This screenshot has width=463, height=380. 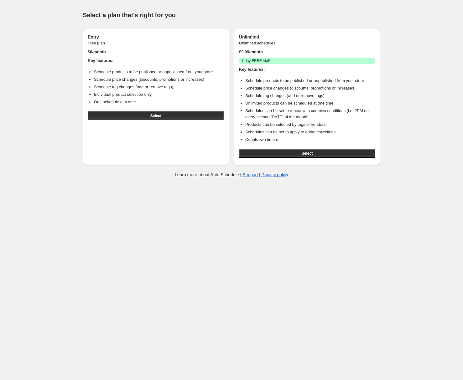 What do you see at coordinates (310, 103) in the screenshot?
I see `li: Unlimited products can be scheduled at one time` at bounding box center [310, 103].